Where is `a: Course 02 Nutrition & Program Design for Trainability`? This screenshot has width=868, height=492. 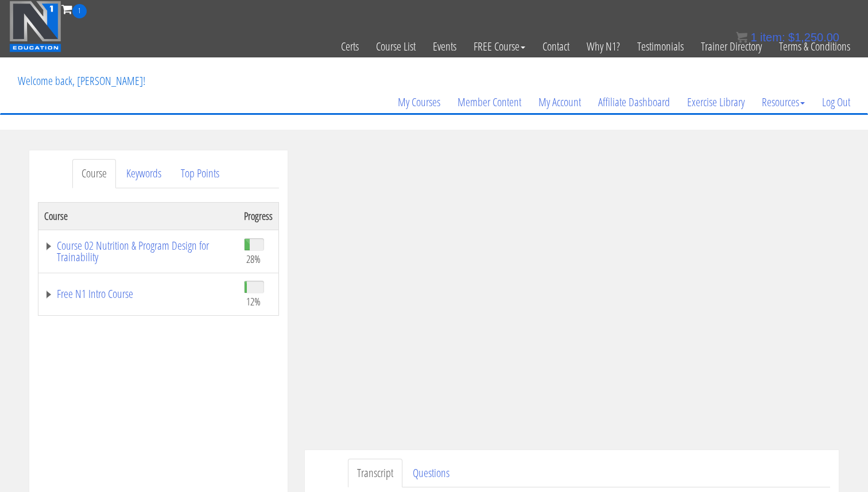 a: Course 02 Nutrition & Program Design for Trainability is located at coordinates (138, 251).